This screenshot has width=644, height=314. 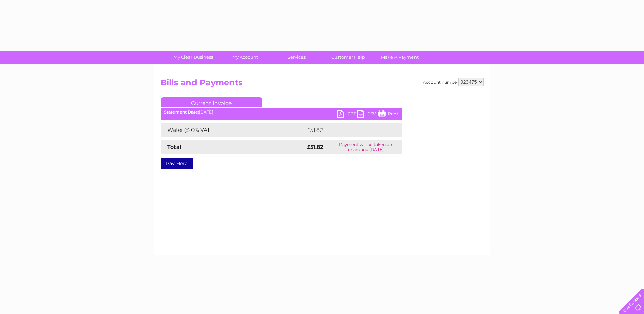 I want to click on a: Services, so click(x=297, y=57).